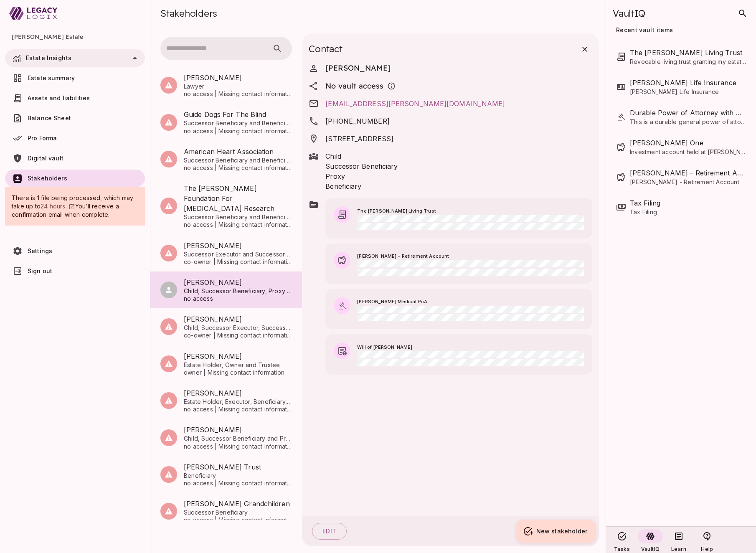 The width and height of the screenshot is (756, 553). What do you see at coordinates (237, 439) in the screenshot?
I see `span: Child, Successor Beneficiary and Proxy` at bounding box center [237, 439].